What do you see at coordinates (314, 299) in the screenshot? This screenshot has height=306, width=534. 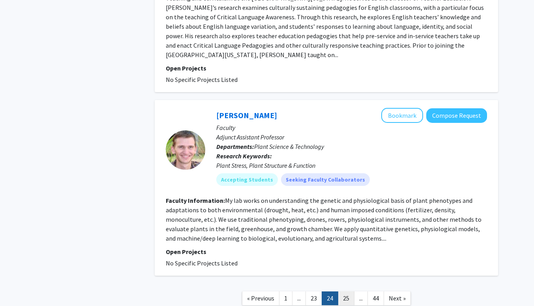 I see `a: 23` at bounding box center [314, 299].